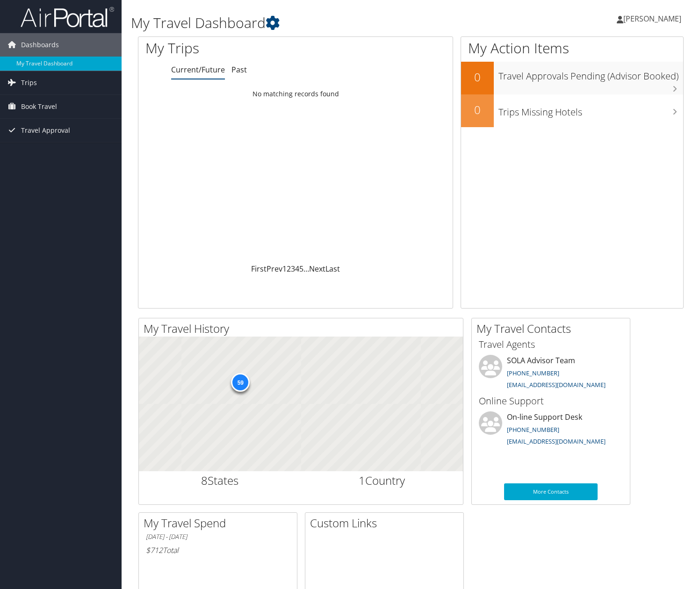 Image resolution: width=700 pixels, height=589 pixels. What do you see at coordinates (45, 131) in the screenshot?
I see `span: Travel Approval` at bounding box center [45, 131].